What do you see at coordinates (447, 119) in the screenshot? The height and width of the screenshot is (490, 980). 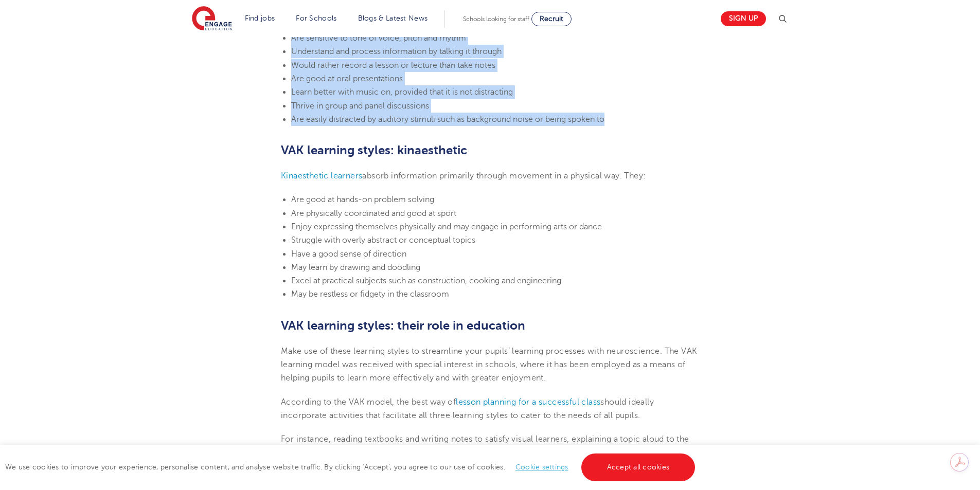 I see `span: Are easily distracted by auditory stimuli such as background noise or being spoken to` at bounding box center [447, 119].